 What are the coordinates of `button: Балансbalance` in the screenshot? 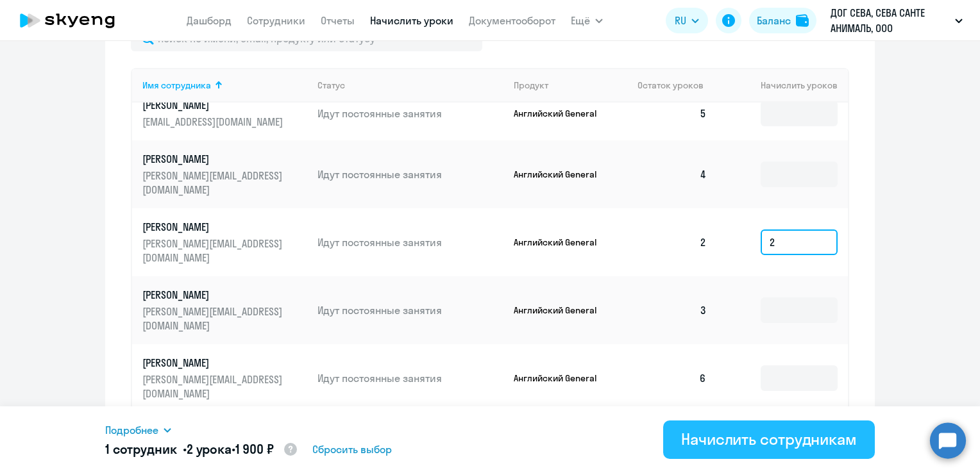 It's located at (782, 20).